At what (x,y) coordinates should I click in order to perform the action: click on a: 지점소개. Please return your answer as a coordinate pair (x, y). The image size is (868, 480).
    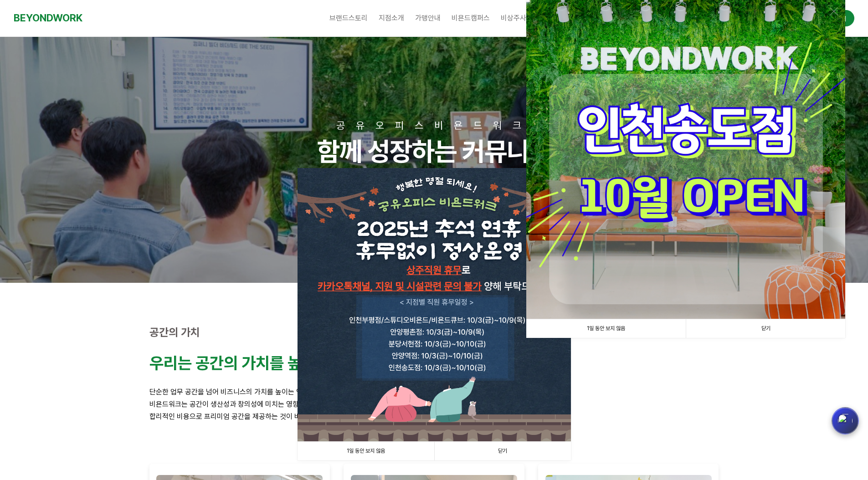
    Looking at the image, I should click on (392, 18).